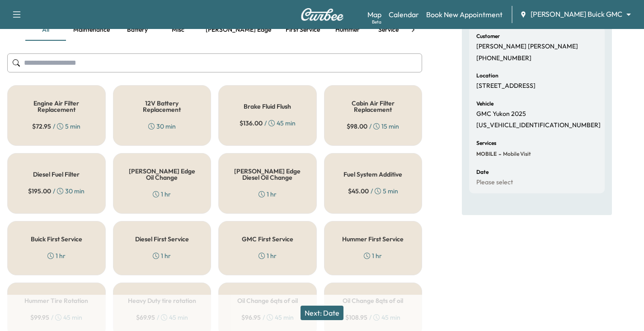  I want to click on button: Maintenance, so click(91, 30).